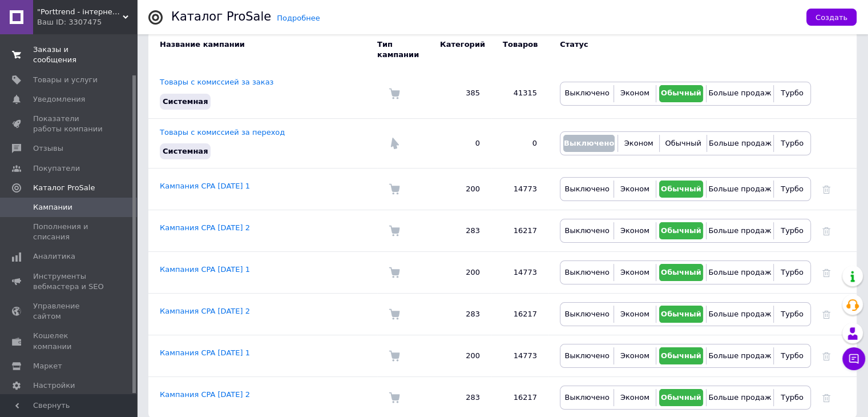 The image size is (868, 417). Describe the element at coordinates (54, 256) in the screenshot. I see `span: Аналитика` at that location.